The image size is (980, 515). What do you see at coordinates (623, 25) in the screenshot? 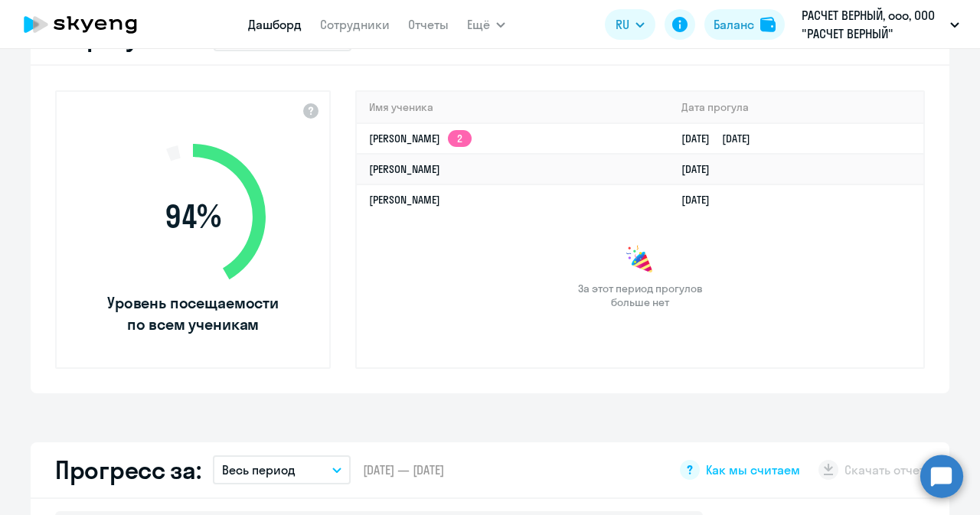
I see `span: RU` at bounding box center [623, 25].